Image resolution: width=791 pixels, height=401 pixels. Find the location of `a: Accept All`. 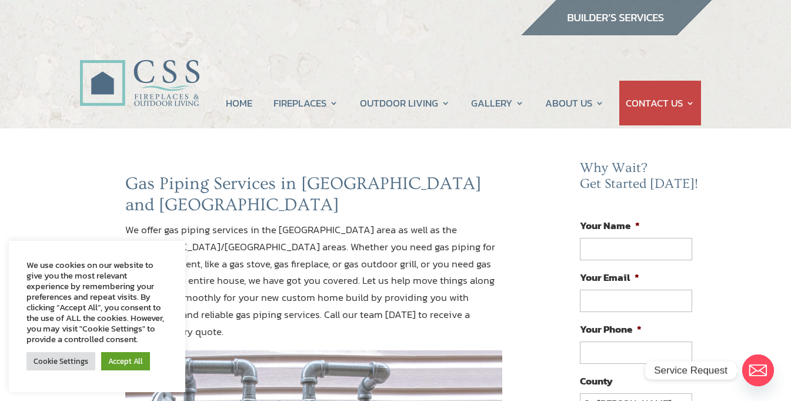

a: Accept All is located at coordinates (125, 361).